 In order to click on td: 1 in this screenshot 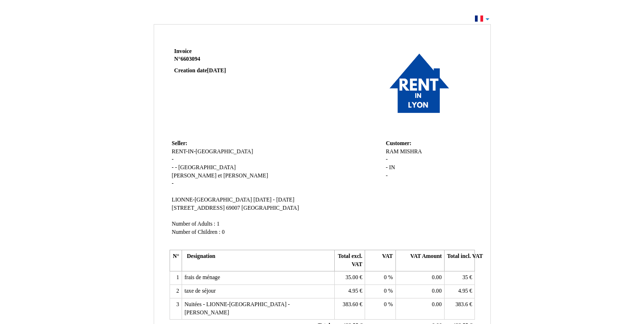, I will do `click(175, 278)`.